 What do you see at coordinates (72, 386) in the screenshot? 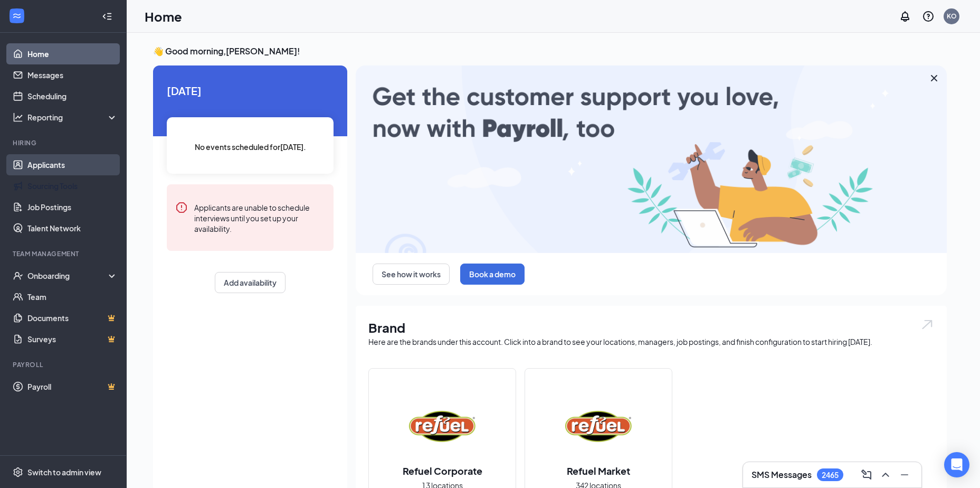
I see `a: PayrollCrown` at bounding box center [72, 386].